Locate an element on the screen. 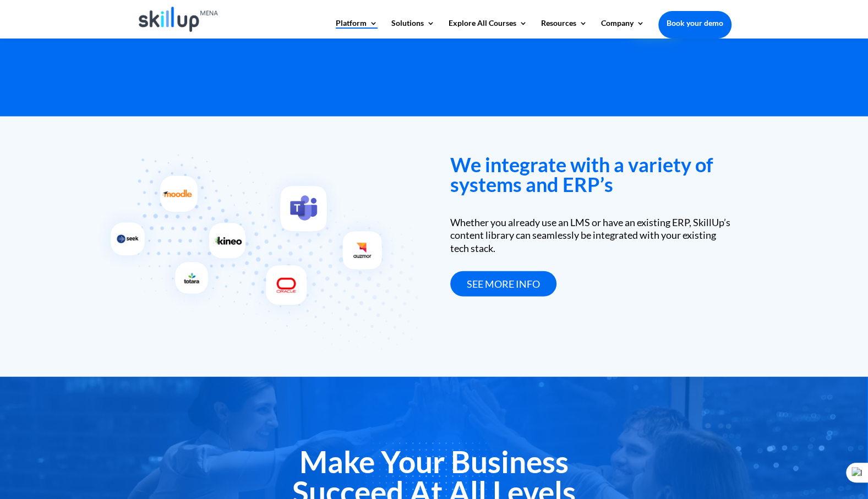 The image size is (868, 499). a: Solutions is located at coordinates (413, 29).